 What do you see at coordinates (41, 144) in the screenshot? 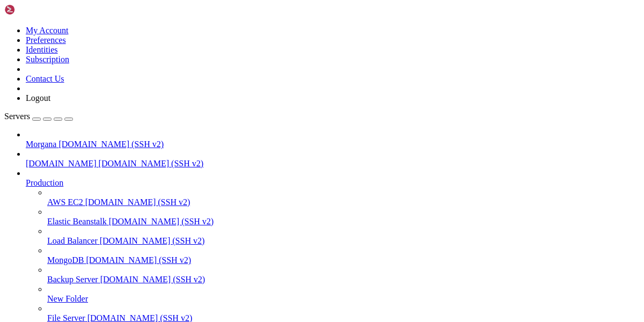
I see `span: Morgana` at bounding box center [41, 144].